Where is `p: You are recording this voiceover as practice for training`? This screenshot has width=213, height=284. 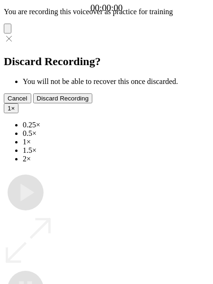 p: You are recording this voiceover as practice for training is located at coordinates (106, 12).